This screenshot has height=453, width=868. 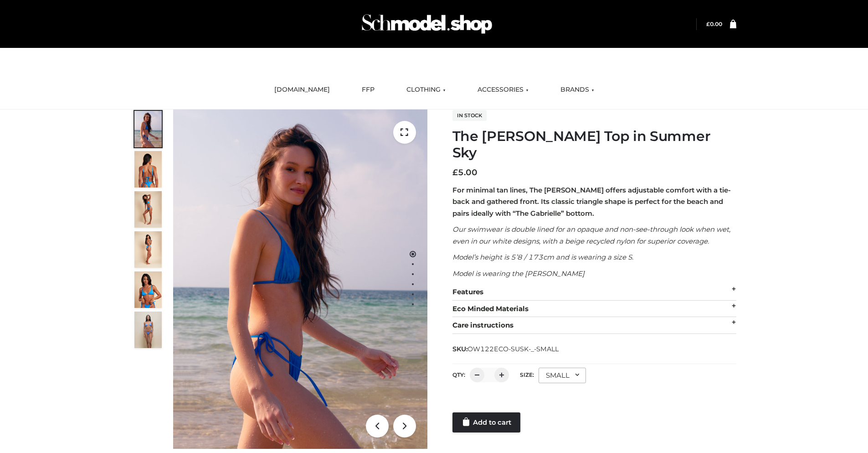 What do you see at coordinates (503, 90) in the screenshot?
I see `a: ACCESSORIES` at bounding box center [503, 90].